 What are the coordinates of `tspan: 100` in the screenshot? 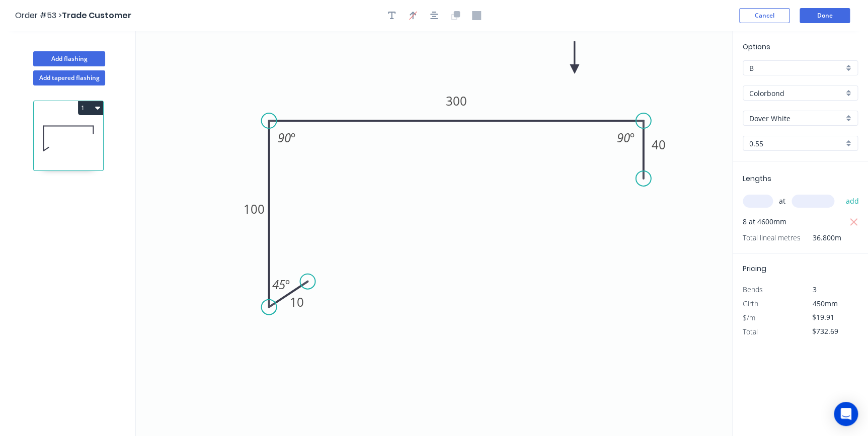 It's located at (253, 209).